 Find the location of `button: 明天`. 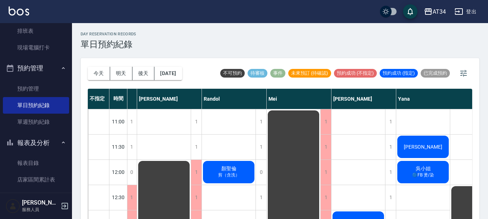

button: 明天 is located at coordinates (121, 73).